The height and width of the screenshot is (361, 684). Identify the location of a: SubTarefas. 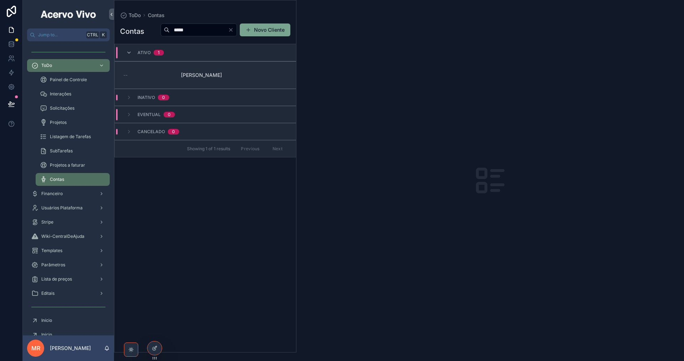
(73, 151).